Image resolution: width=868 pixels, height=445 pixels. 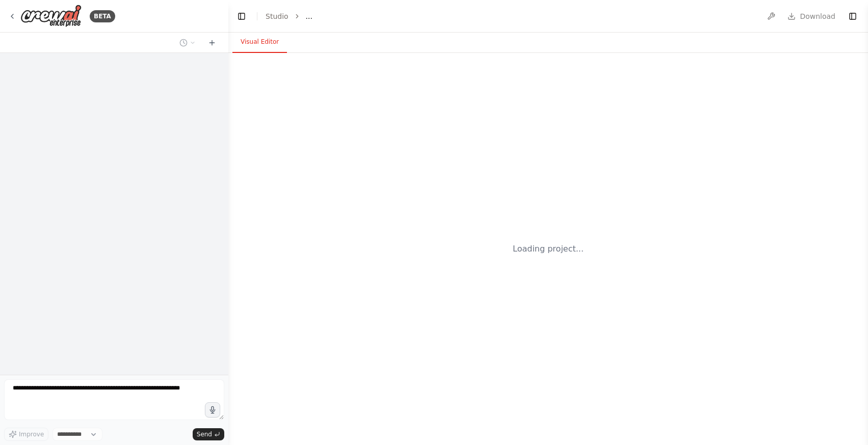 I want to click on button: Click to speak your automation idea, so click(x=212, y=410).